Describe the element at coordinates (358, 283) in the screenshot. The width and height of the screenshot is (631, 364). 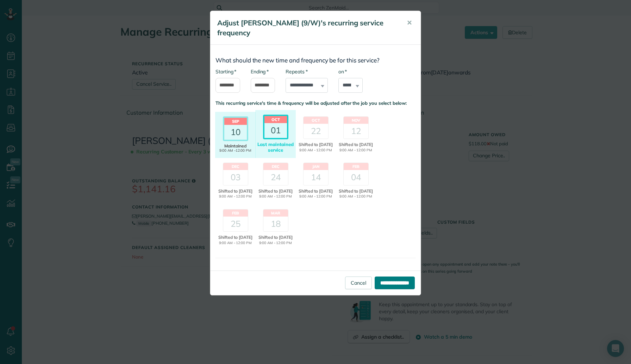
I see `a: Cancel` at that location.